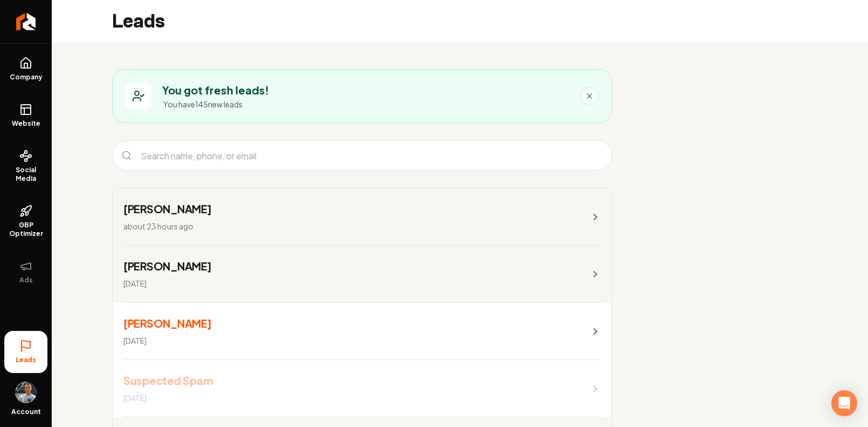  Describe the element at coordinates (216, 104) in the screenshot. I see `p: You have 145 new leads.` at that location.